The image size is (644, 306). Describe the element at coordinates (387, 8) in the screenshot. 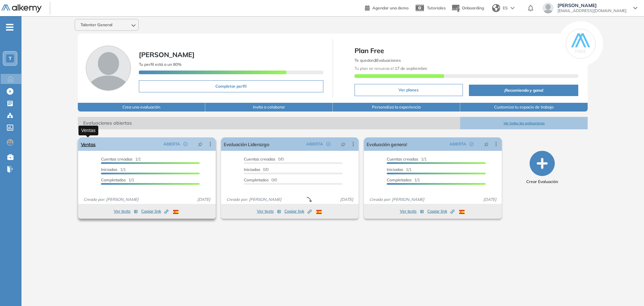

I see `a: Agendar una demo` at that location.